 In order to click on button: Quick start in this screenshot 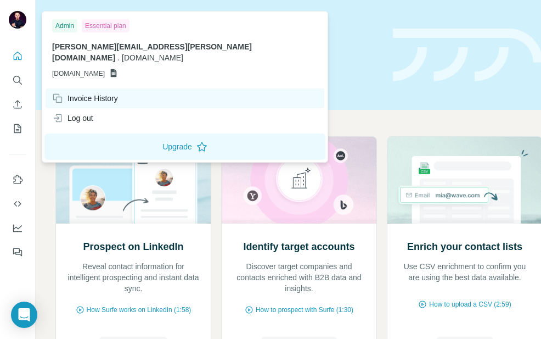, I will do `click(18, 56)`.